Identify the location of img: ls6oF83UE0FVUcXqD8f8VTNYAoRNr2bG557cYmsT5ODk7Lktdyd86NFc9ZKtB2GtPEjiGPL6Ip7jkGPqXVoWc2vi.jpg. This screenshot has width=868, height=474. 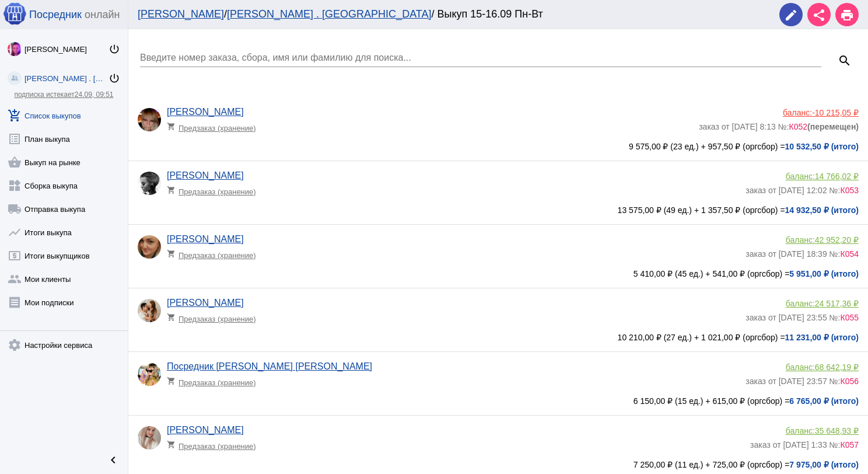
(149, 119).